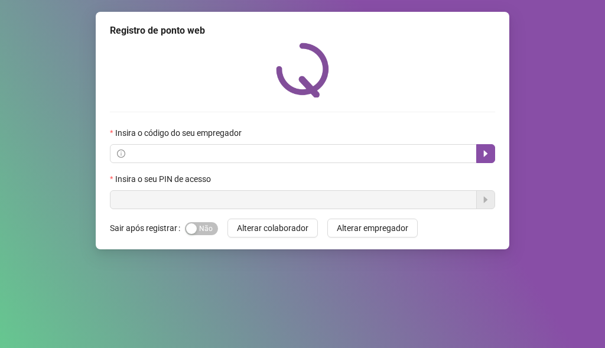 The height and width of the screenshot is (348, 605). I want to click on span: info-circle, so click(121, 154).